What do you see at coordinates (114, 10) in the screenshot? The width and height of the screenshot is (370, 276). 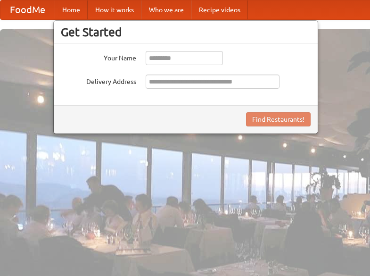 I see `a: How it works` at bounding box center [114, 10].